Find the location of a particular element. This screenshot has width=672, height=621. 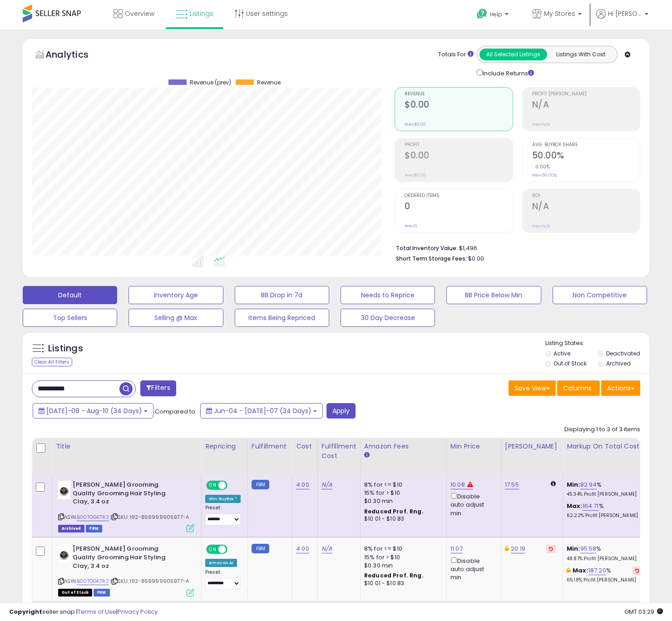

span: Listings that have been deleted from Seller Central is located at coordinates (71, 529).